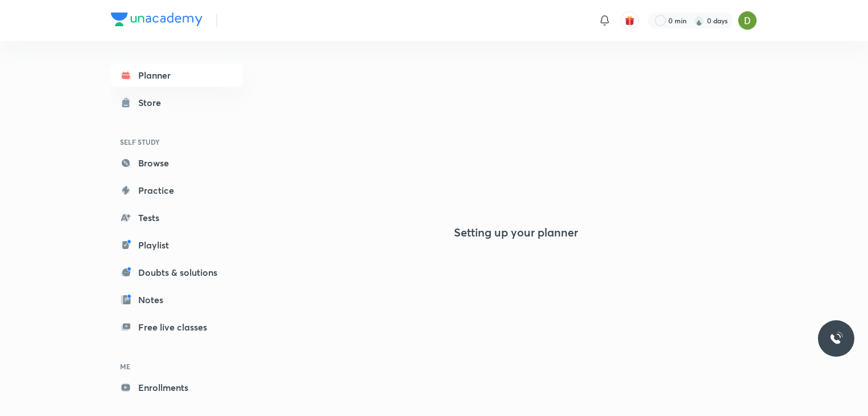 This screenshot has width=868, height=416. I want to click on h6: ME, so click(177, 366).